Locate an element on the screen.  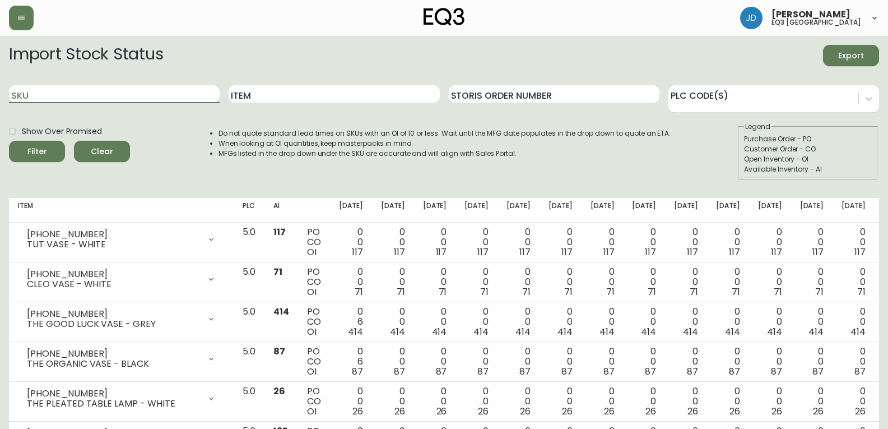
li: When looking at OI quantities, keep masterpacks in mind. is located at coordinates (445, 143).